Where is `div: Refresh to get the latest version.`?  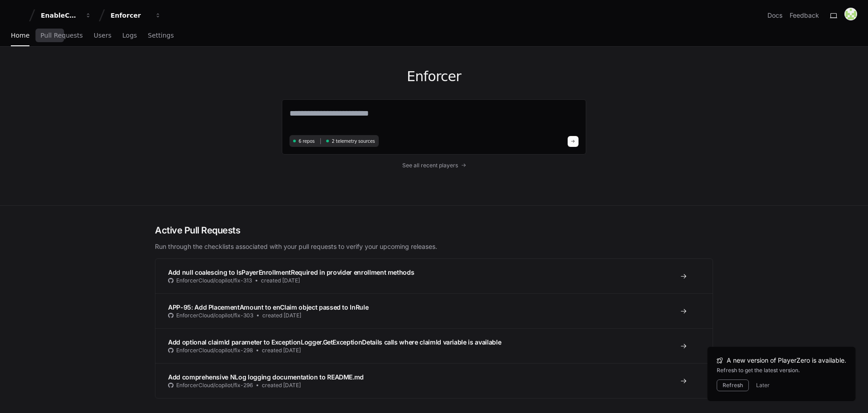 div: Refresh to get the latest version. is located at coordinates (781, 371).